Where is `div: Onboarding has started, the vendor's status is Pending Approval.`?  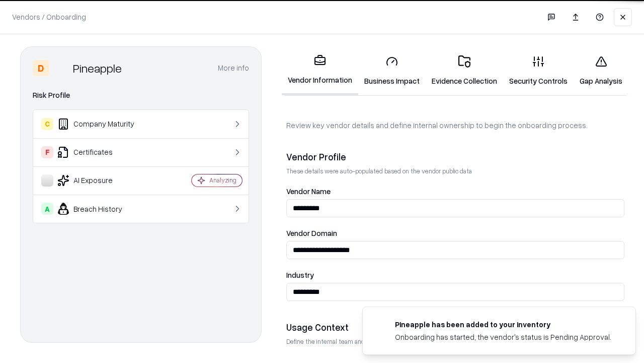
div: Onboarding has started, the vendor's status is Pending Approval. is located at coordinates (503, 337).